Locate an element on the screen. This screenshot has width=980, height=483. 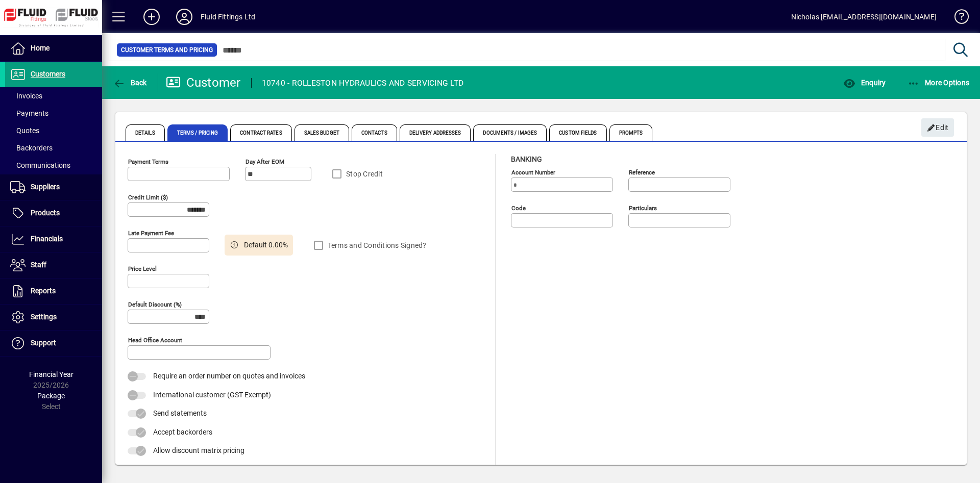
span: Terms / Pricing is located at coordinates (198, 132).